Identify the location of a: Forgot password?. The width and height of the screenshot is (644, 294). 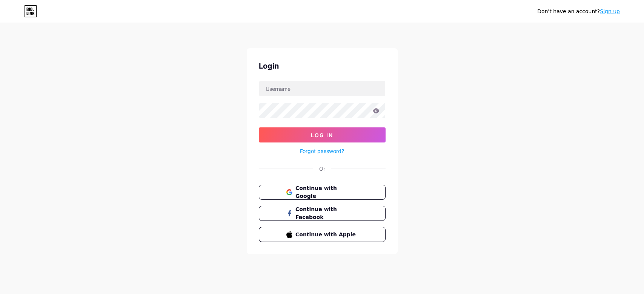
(322, 151).